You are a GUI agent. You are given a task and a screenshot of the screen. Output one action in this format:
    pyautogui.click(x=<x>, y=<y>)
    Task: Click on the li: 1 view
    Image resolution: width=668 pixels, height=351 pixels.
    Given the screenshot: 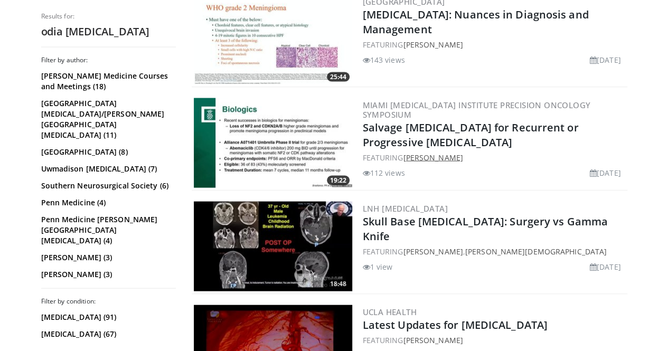 What is the action you would take?
    pyautogui.click(x=377, y=267)
    